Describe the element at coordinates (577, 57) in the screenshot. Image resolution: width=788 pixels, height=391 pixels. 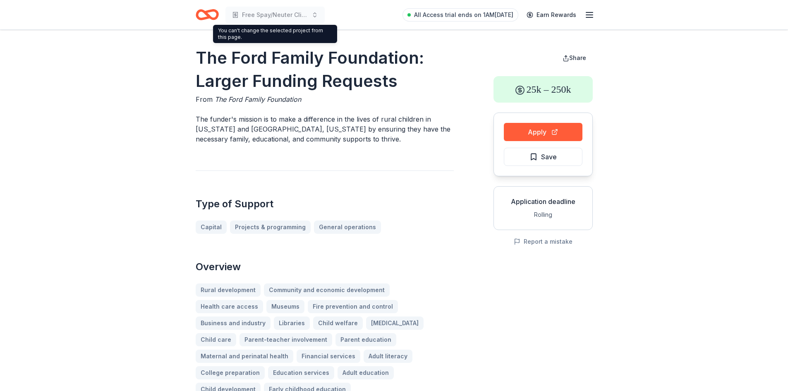
I see `span: Share` at that location.